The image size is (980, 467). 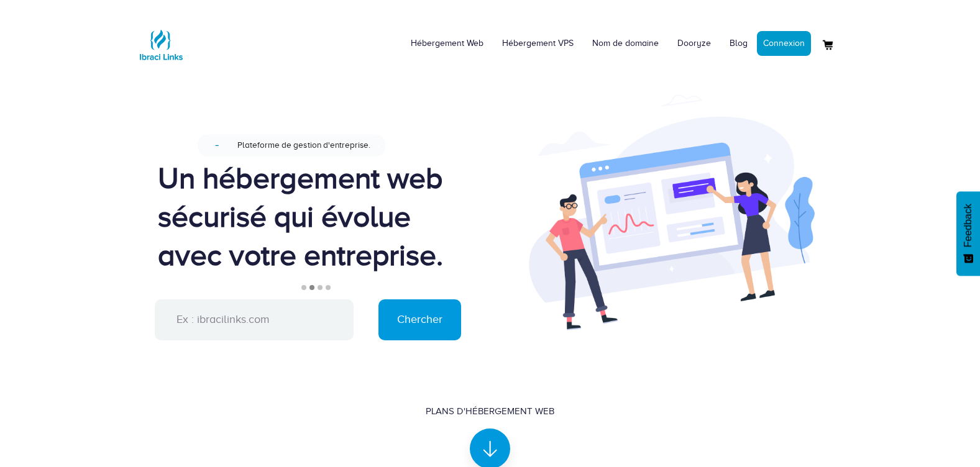 I want to click on input: Ex : ibracilinks.com, so click(x=254, y=320).